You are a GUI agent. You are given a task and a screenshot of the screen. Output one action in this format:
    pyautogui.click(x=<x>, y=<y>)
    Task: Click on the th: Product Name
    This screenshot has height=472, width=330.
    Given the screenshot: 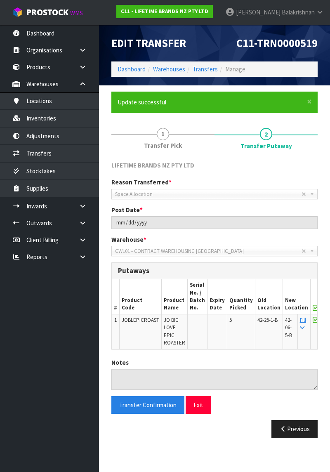 What is the action you would take?
    pyautogui.click(x=175, y=297)
    